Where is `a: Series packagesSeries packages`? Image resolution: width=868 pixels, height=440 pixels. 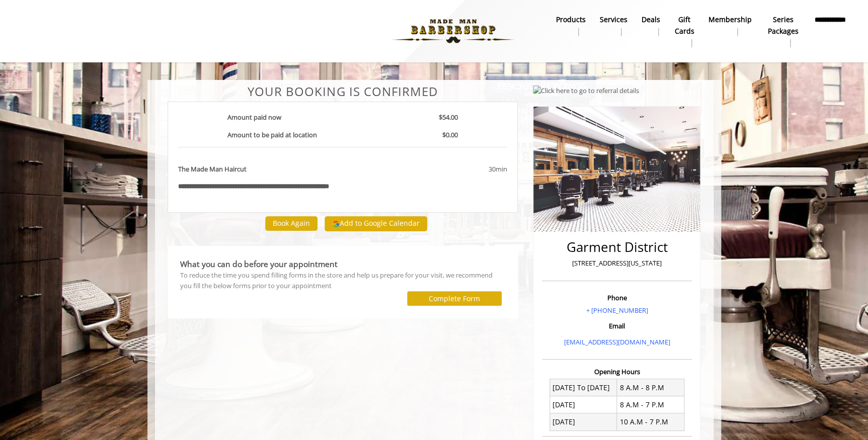
a: Series packagesSeries packages is located at coordinates (783, 31).